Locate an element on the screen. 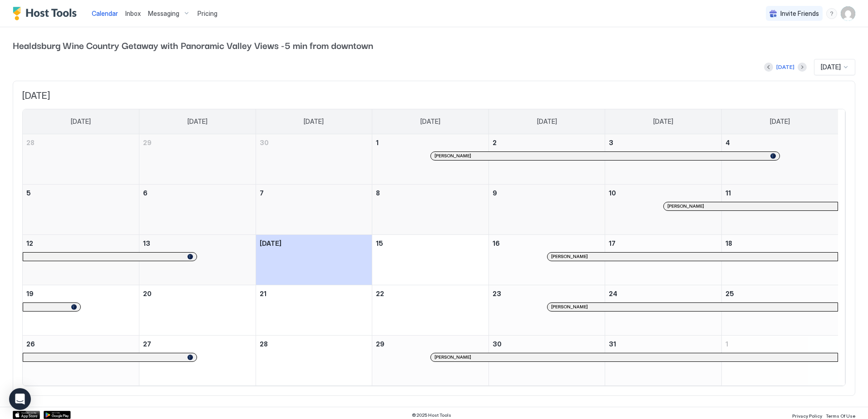 Image resolution: width=868 pixels, height=419 pixels. a: October 20, 2025 is located at coordinates (197, 294).